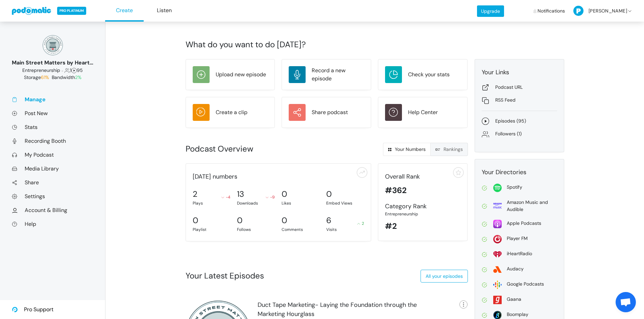 This screenshot has width=644, height=319. Describe the element at coordinates (225, 276) in the screenshot. I see `div: Your Latest Episodes` at that location.